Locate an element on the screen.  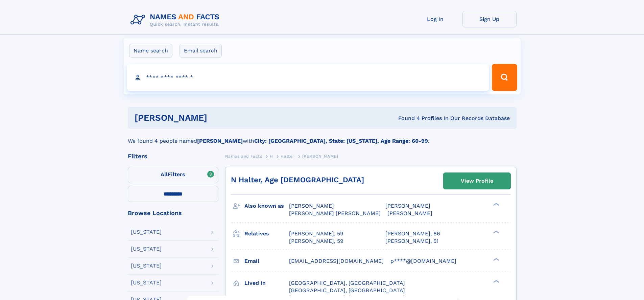
a: Sign Up is located at coordinates (489, 19).